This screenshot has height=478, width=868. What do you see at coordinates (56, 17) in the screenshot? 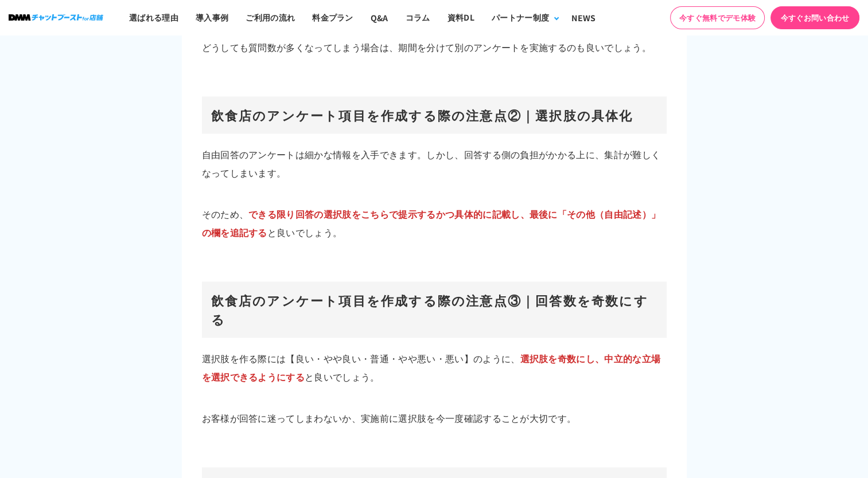
I see `img: ロゴ` at bounding box center [56, 17].